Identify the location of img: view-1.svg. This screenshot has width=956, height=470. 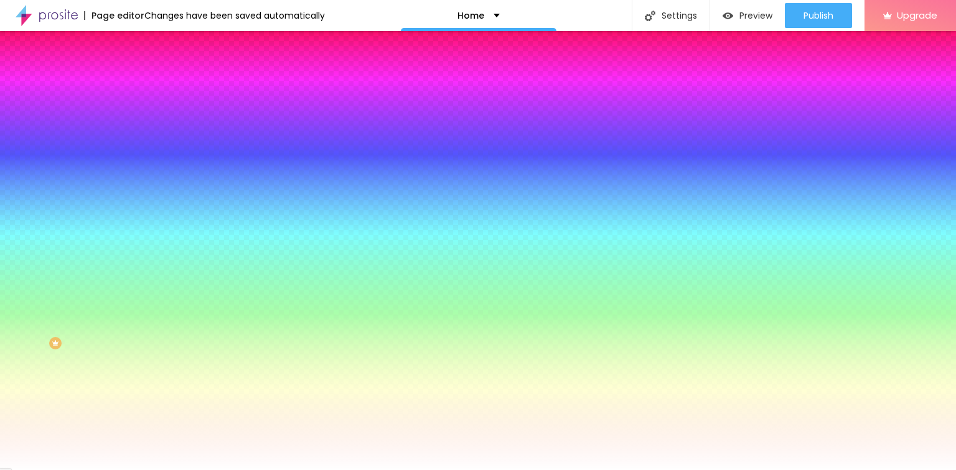
(727, 16).